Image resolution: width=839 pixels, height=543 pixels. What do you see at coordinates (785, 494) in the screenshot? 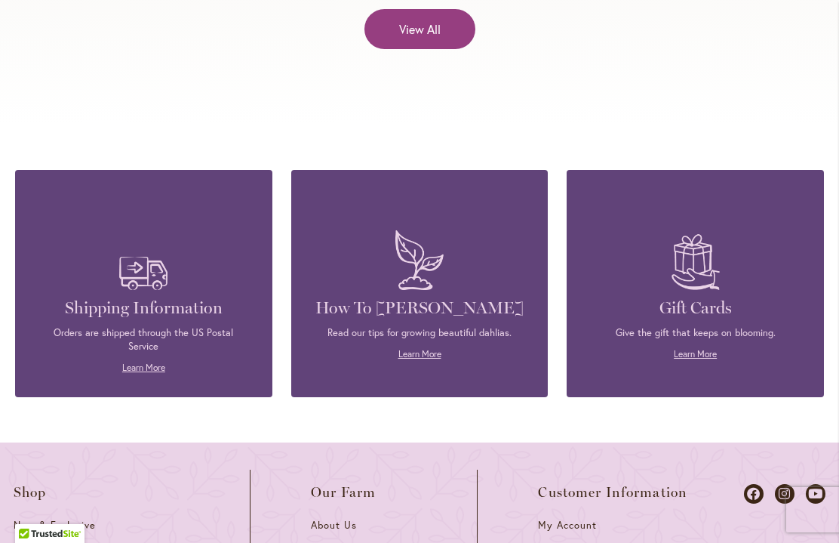
I see `a: Dahlias on Instagram` at bounding box center [785, 494].